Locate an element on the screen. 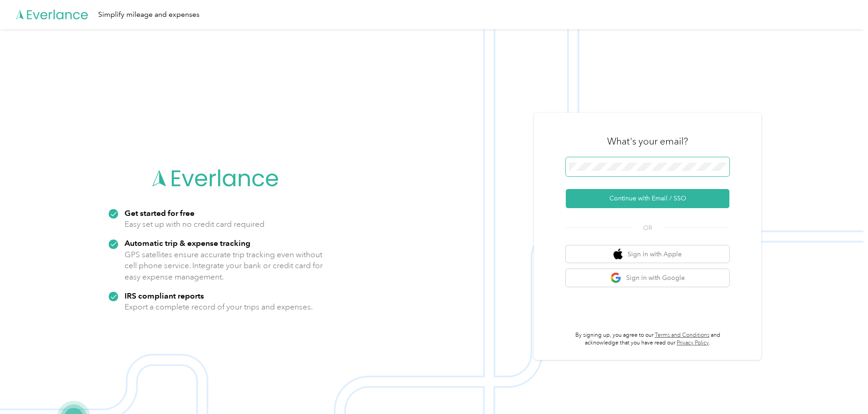 The width and height of the screenshot is (868, 414). p: GPS satellites ensure accurate trip tracking even without cell phone service. Integrate your bank... is located at coordinates (224, 266).